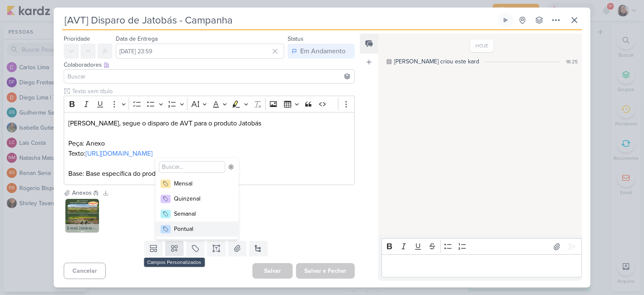 This screenshot has height=295, width=644. What do you see at coordinates (209, 144) in the screenshot?
I see `p: Peça: Anexo` at bounding box center [209, 144].